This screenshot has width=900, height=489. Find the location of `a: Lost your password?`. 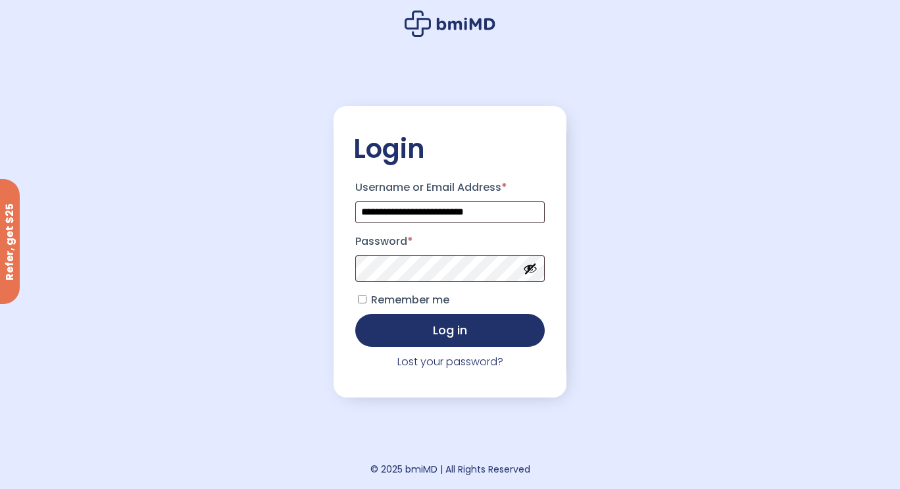

a: Lost your password? is located at coordinates (450, 361).